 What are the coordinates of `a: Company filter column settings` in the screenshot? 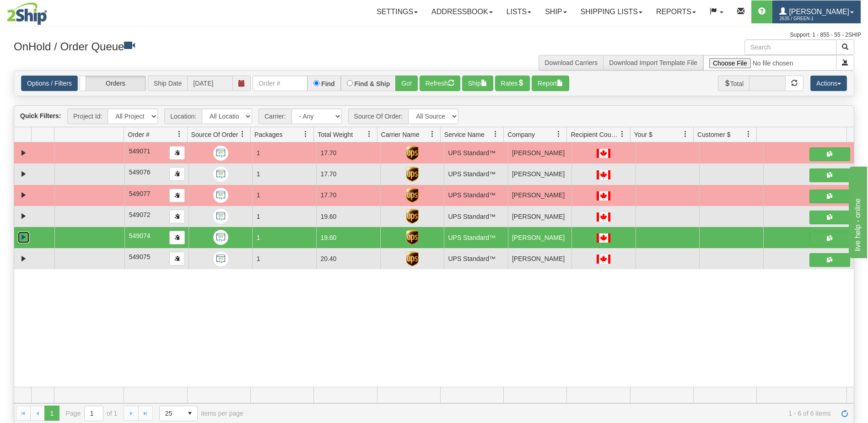 It's located at (559, 134).